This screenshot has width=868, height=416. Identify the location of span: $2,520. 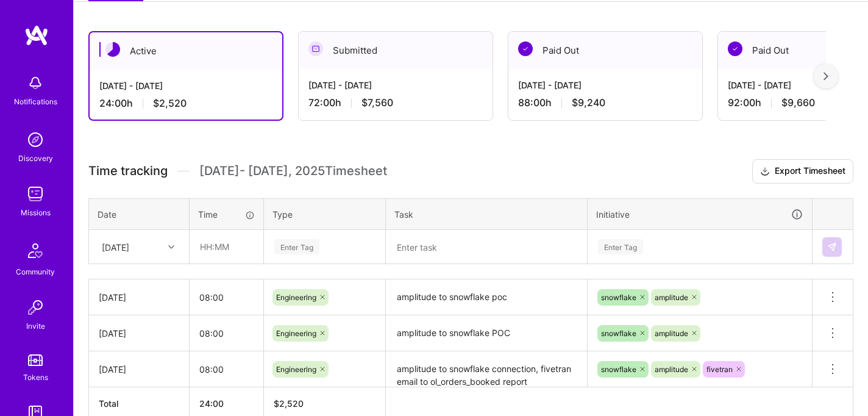
(169, 103).